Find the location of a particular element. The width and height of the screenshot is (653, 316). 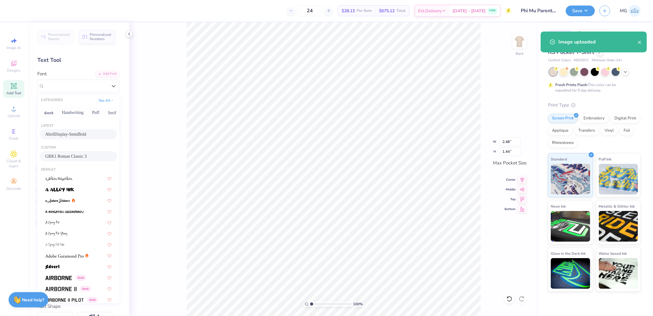

div: Text Shape is located at coordinates (78, 306).